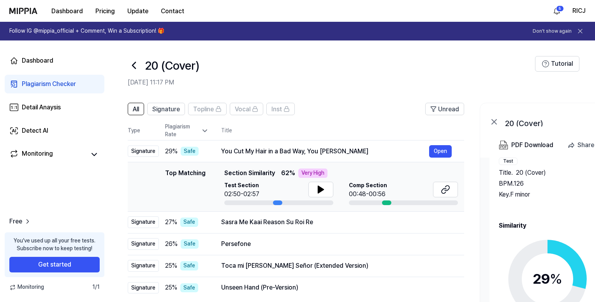 Image resolution: width=595 pixels, height=302 pixels. Describe the element at coordinates (35, 131) in the screenshot. I see `div: Detect AI` at that location.